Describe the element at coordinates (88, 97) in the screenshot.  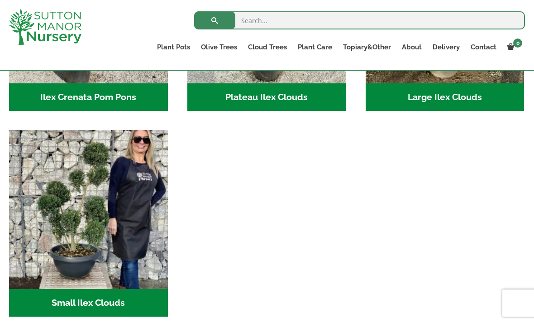
I see `h2: Ilex Crenata Pom Pons` at that location.